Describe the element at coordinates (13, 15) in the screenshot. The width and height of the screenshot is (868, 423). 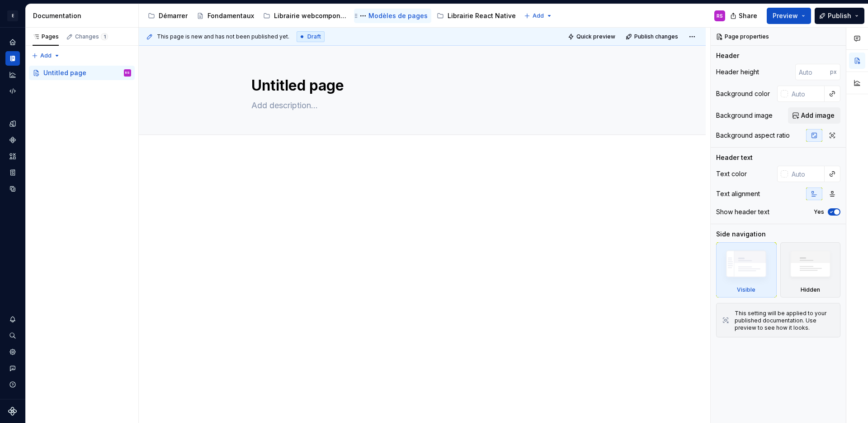
I see `button: E` at that location.